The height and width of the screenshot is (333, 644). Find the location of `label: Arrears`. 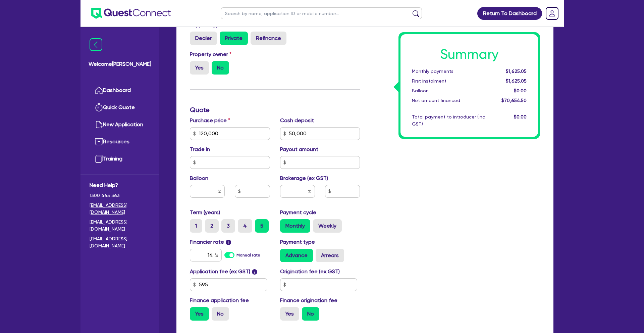

label: Arrears is located at coordinates (330, 255).